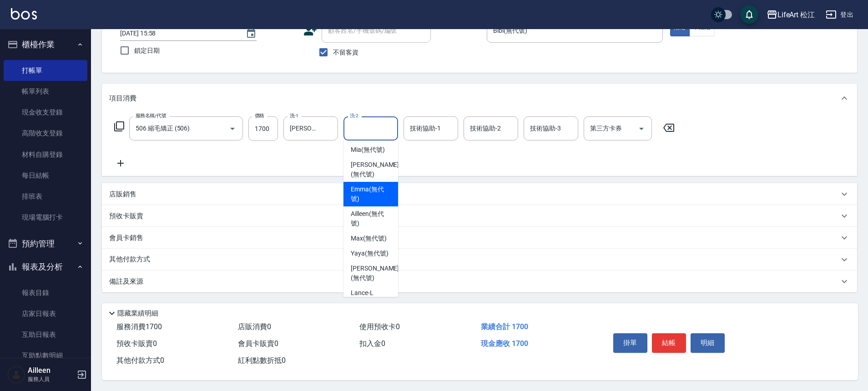  Describe the element at coordinates (46, 218) in the screenshot. I see `a: 現場電腦打卡` at that location.